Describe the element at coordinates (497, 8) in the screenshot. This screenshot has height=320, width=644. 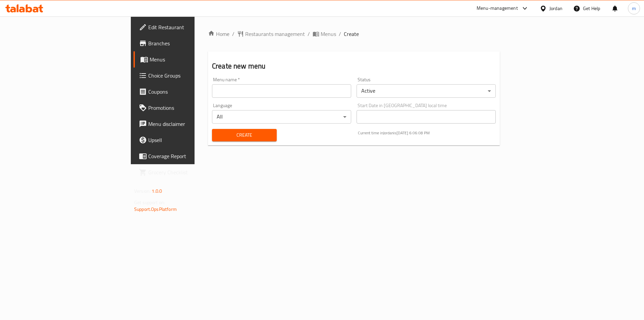
I see `div: Menu-management` at that location.